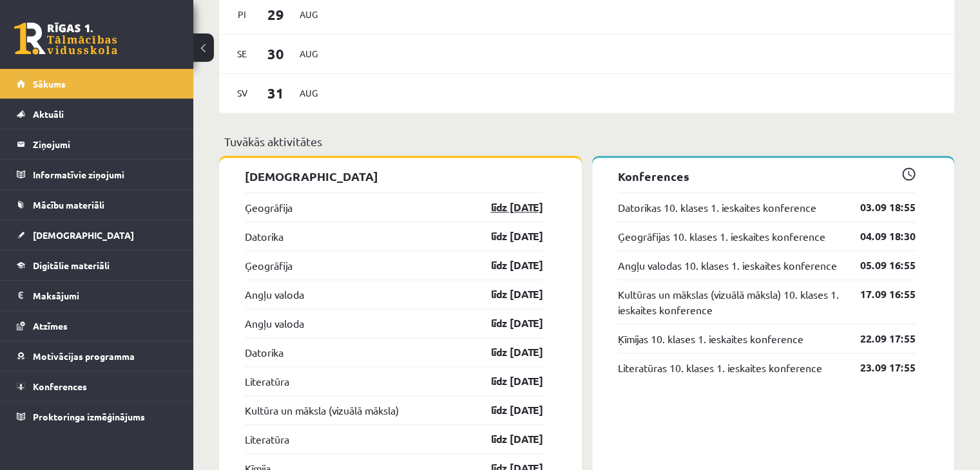  Describe the element at coordinates (49, 84) in the screenshot. I see `span: Sākums` at that location.